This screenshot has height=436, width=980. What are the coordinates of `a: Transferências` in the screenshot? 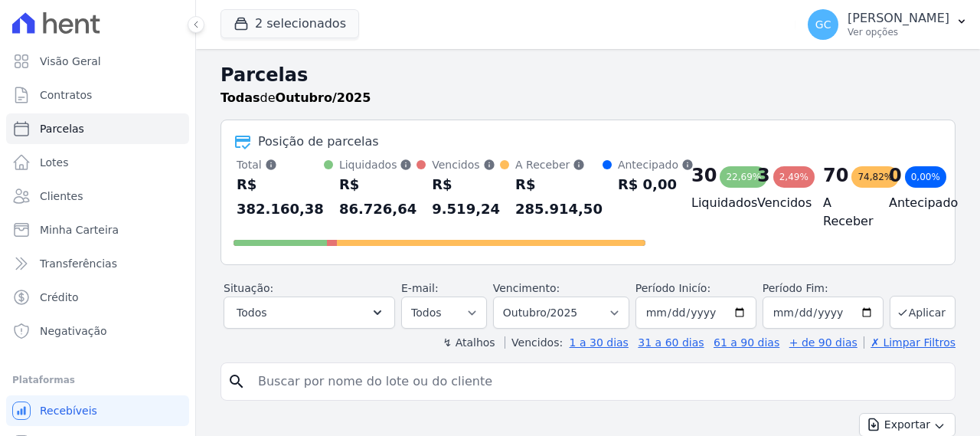 It's located at (97, 263).